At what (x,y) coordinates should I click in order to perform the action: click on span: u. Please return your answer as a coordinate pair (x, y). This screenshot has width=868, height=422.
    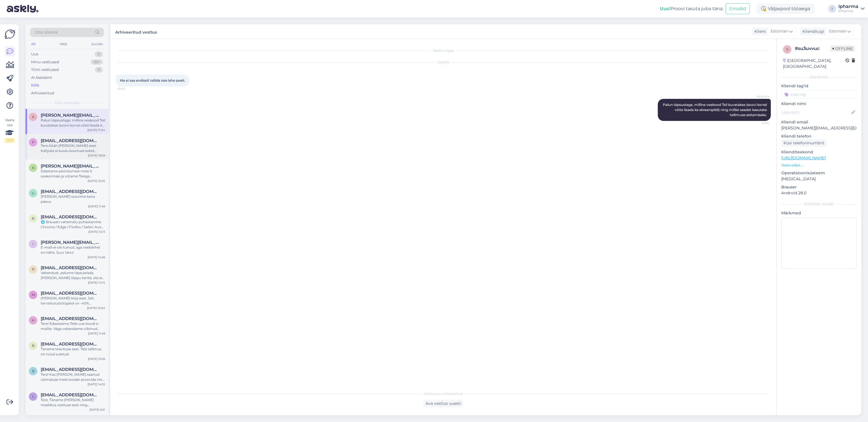
    Looking at the image, I should click on (33, 193).